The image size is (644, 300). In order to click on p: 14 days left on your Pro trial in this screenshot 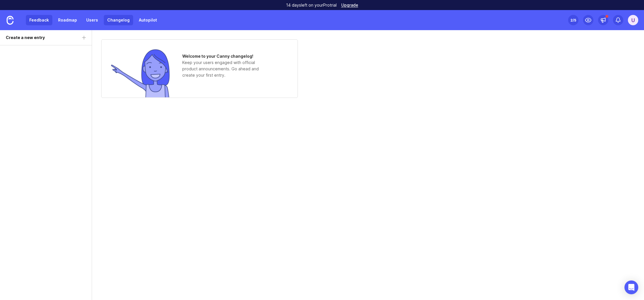, I will do `click(311, 5)`.